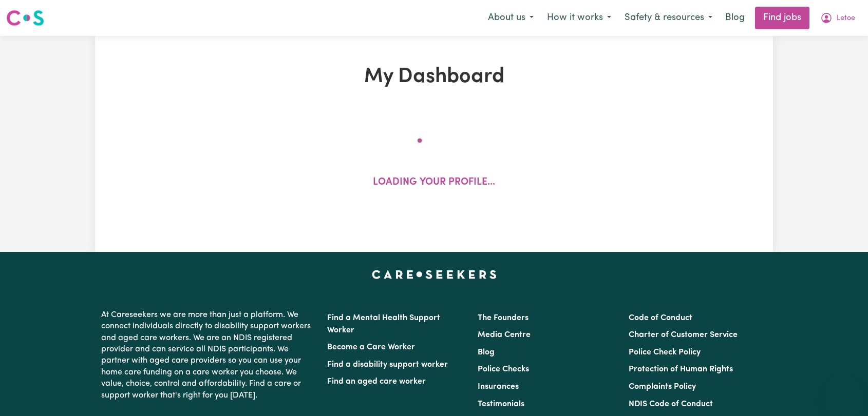 This screenshot has width=868, height=416. What do you see at coordinates (25, 18) in the screenshot?
I see `a: Careseekers logo` at bounding box center [25, 18].